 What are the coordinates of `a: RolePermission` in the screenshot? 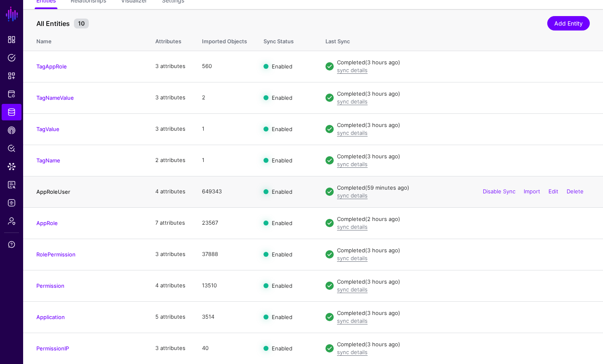 It's located at (56, 255).